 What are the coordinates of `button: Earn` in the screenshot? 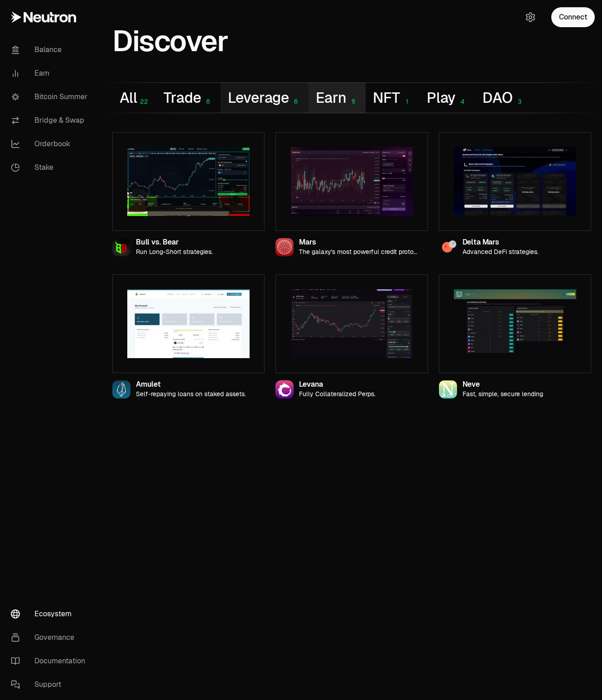 It's located at (337, 98).